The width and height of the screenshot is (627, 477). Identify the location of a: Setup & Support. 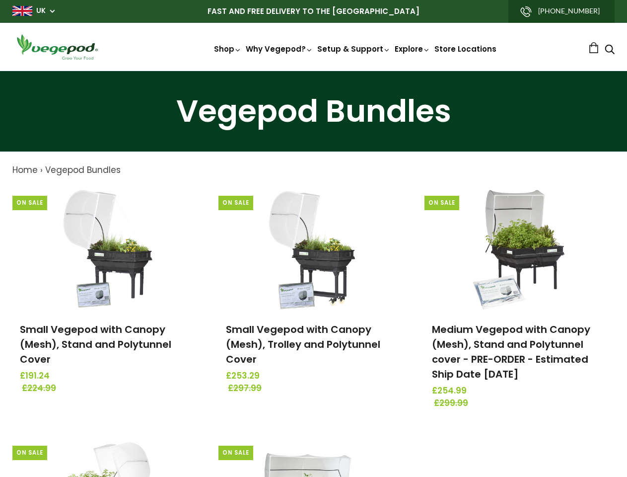
(354, 49).